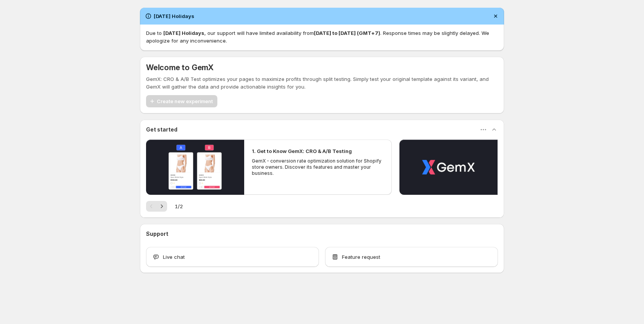 Image resolution: width=644 pixels, height=324 pixels. Describe the element at coordinates (173, 257) in the screenshot. I see `span: Live chat` at that location.